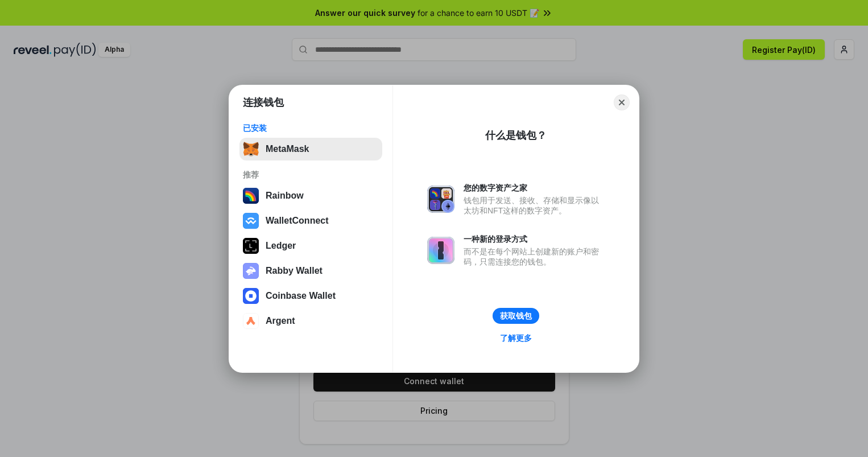  What do you see at coordinates (297, 221) in the screenshot?
I see `div: WalletConnect` at bounding box center [297, 221].